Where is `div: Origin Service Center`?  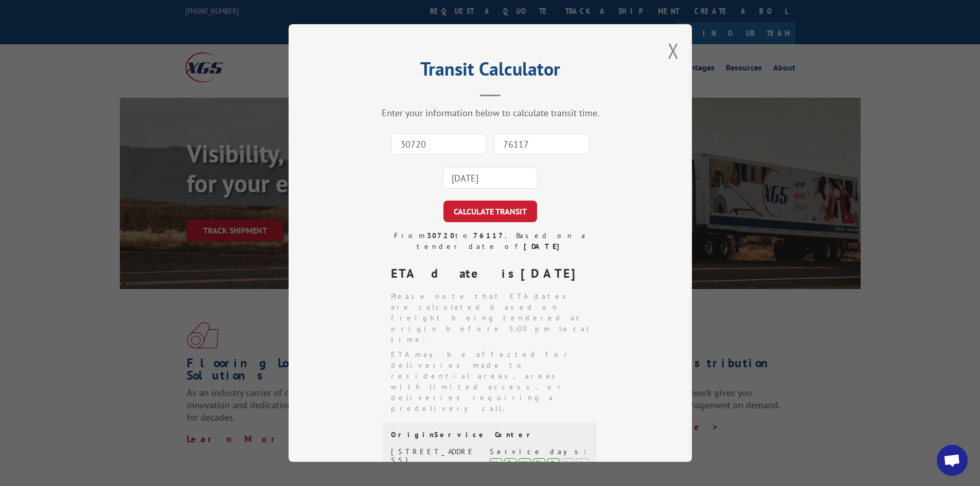 div: Origin Service Center is located at coordinates (490, 435).